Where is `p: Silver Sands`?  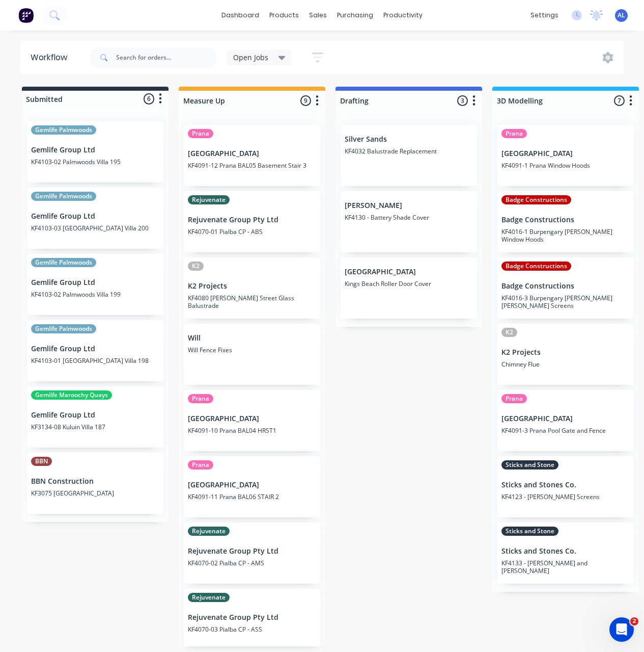 p: Silver Sands is located at coordinates (409, 139).